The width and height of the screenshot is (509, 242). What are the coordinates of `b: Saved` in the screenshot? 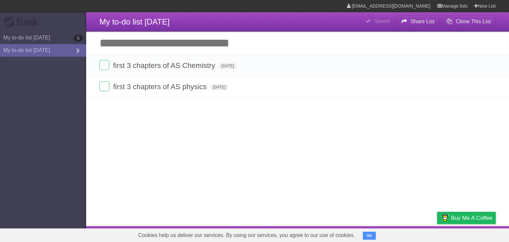 It's located at (382, 21).